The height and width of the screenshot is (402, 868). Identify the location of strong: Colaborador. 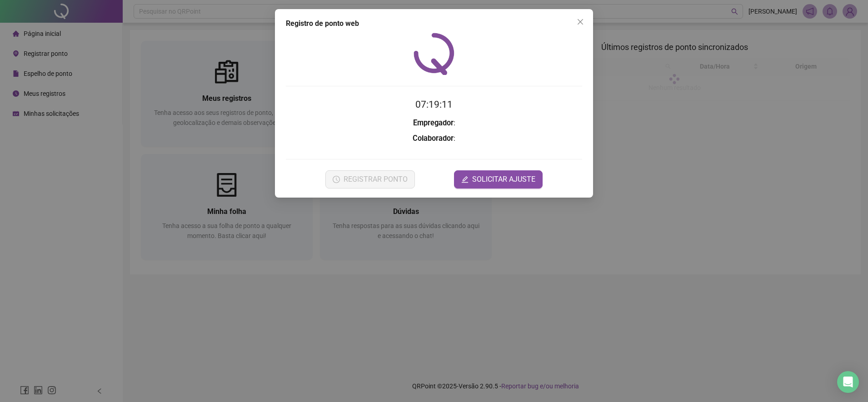
(433, 138).